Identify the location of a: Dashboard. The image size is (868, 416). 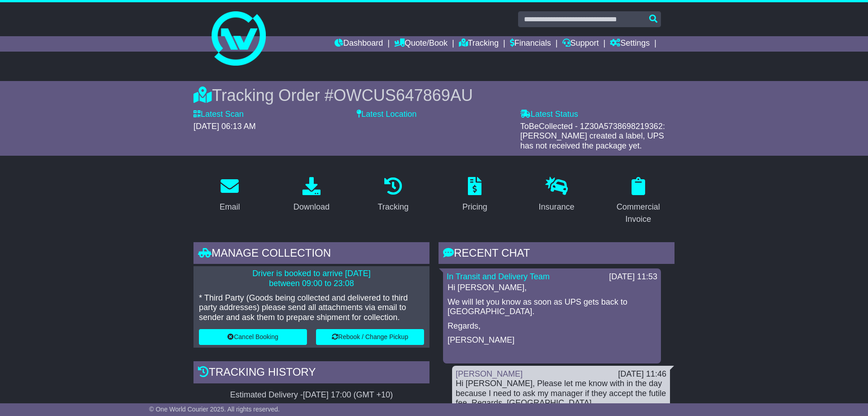
(358, 44).